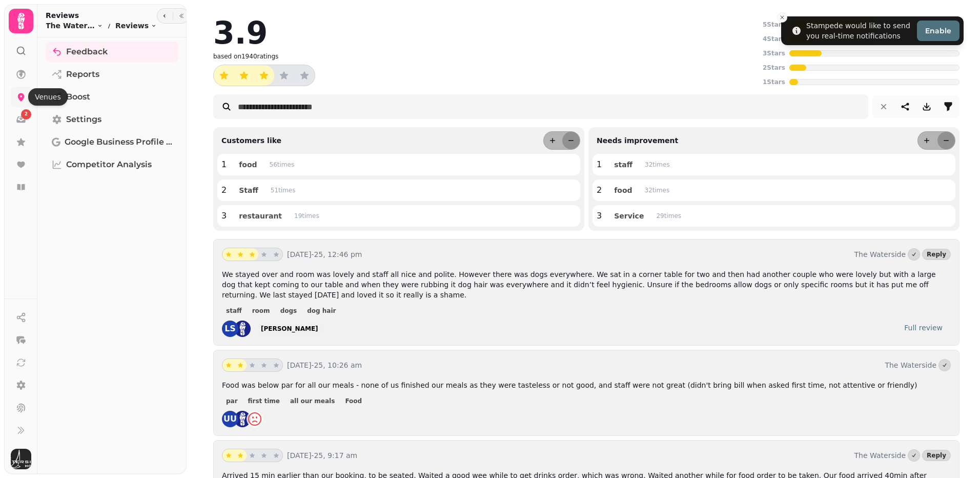  Describe the element at coordinates (21, 459) in the screenshot. I see `button: User avatar` at that location.